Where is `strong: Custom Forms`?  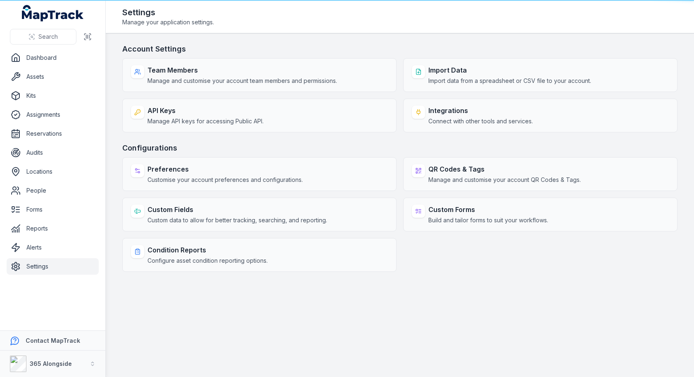 strong: Custom Forms is located at coordinates (488, 210).